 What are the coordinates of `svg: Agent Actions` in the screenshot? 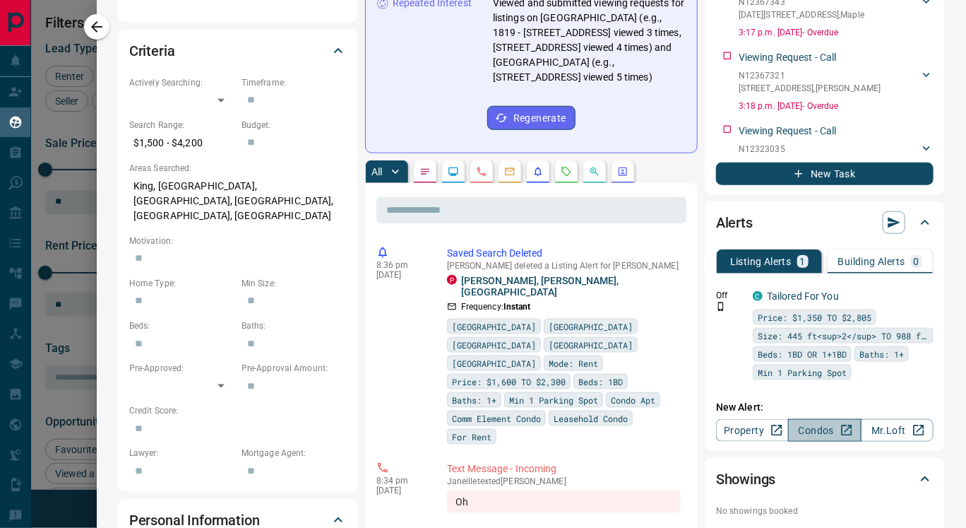 It's located at (623, 172).